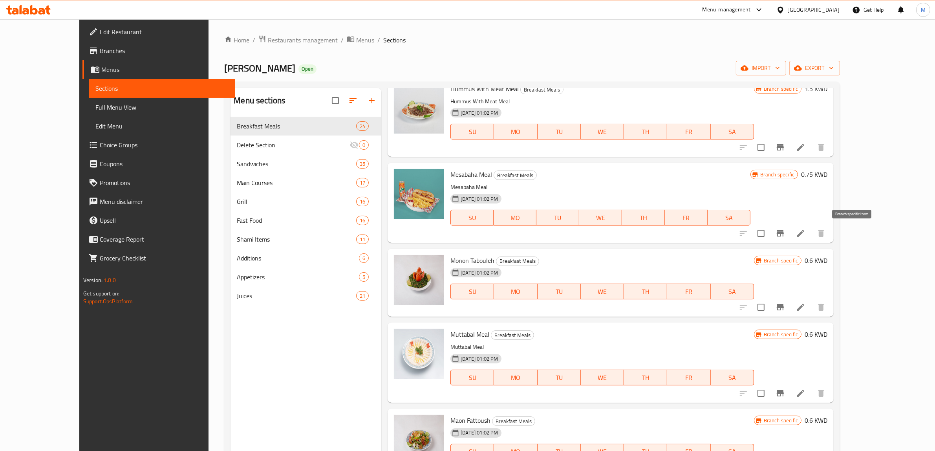  I want to click on span: Select to update, so click(761, 393).